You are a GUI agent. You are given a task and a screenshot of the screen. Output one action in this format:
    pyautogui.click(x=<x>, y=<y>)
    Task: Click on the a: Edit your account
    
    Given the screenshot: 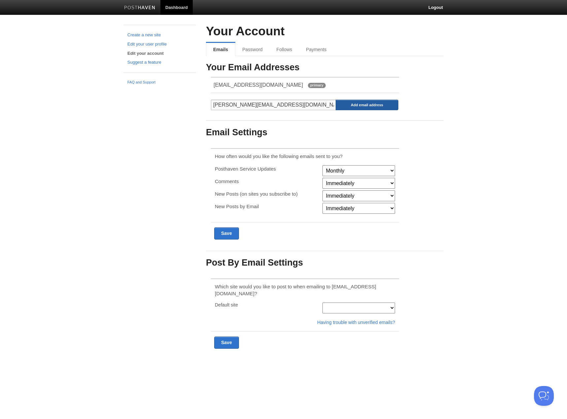 What is the action you would take?
    pyautogui.click(x=160, y=54)
    